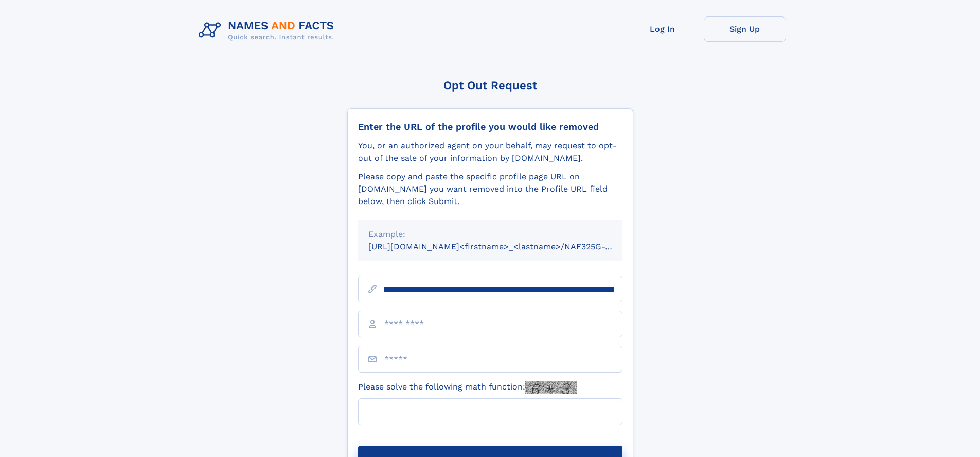  Describe the element at coordinates (490, 234) in the screenshot. I see `div: Example:` at that location.